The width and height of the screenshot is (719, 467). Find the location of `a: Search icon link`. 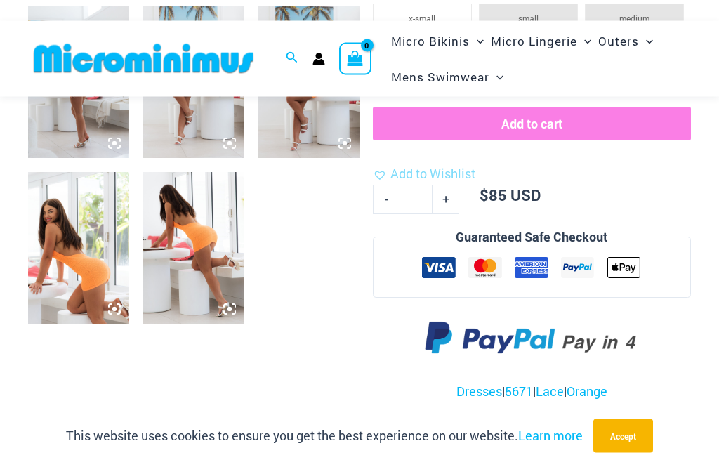

a: Search icon link is located at coordinates (292, 59).